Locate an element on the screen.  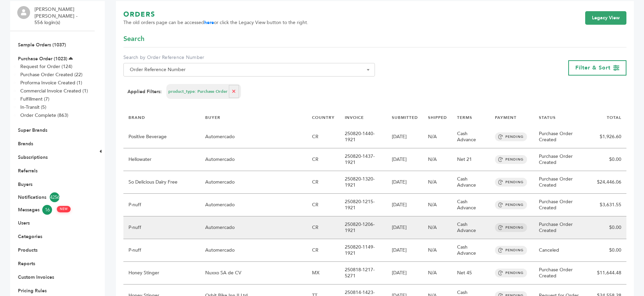
span: Order Reference Number is located at coordinates (249, 70).